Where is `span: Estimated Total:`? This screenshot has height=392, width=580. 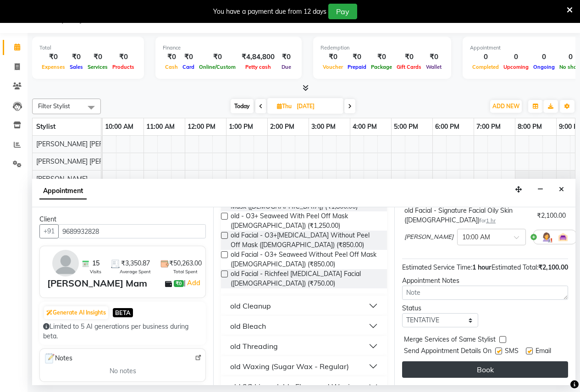
span: Estimated Total: is located at coordinates (515, 267).